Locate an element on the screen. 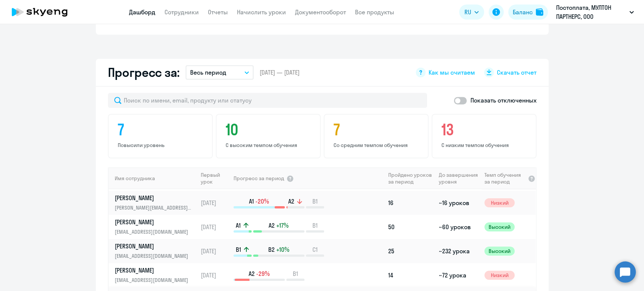 The height and width of the screenshot is (291, 644). span: +10% is located at coordinates (282, 250).